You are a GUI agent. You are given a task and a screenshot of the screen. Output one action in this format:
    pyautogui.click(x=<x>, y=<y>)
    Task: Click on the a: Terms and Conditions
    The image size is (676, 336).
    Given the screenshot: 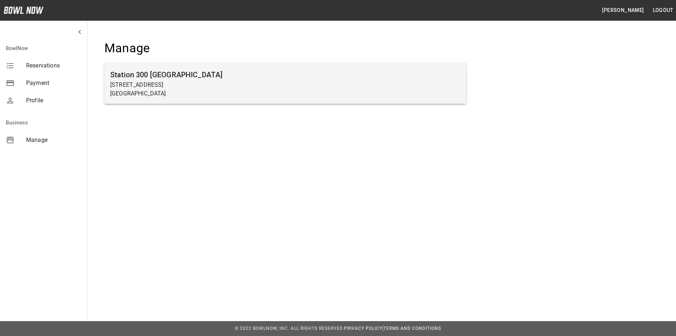 What is the action you would take?
    pyautogui.click(x=412, y=328)
    